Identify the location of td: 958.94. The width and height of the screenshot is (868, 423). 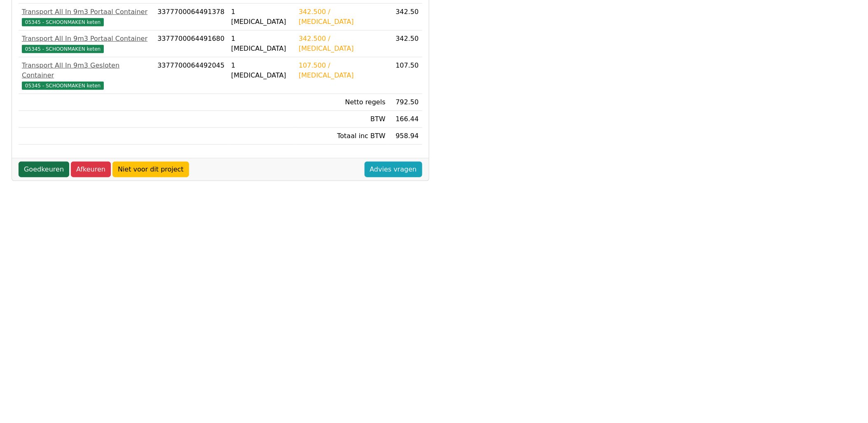
(406, 136).